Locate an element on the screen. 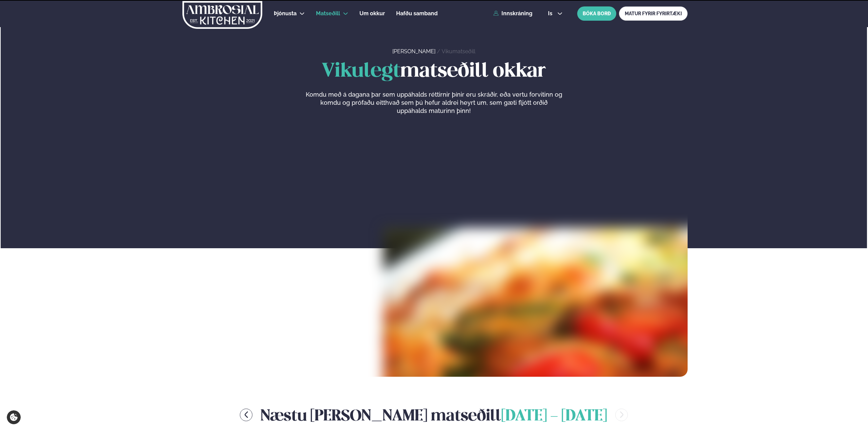  a: Vikumatseðill is located at coordinates (458, 51).